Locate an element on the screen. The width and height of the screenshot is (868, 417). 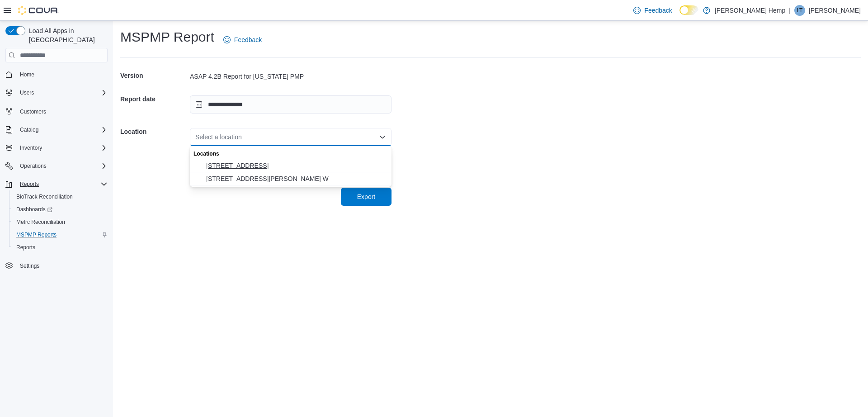
span: LT is located at coordinates (800, 11).